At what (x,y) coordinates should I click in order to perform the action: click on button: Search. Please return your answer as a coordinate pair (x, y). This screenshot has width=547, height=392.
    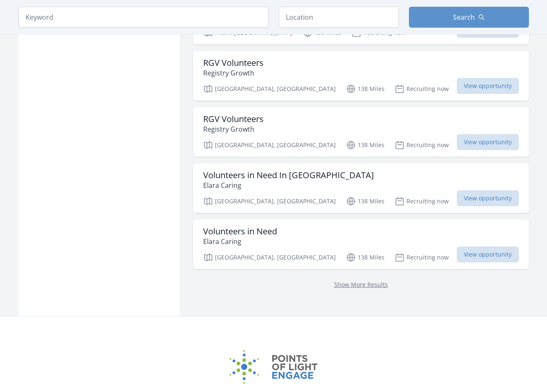
    Looking at the image, I should click on (469, 17).